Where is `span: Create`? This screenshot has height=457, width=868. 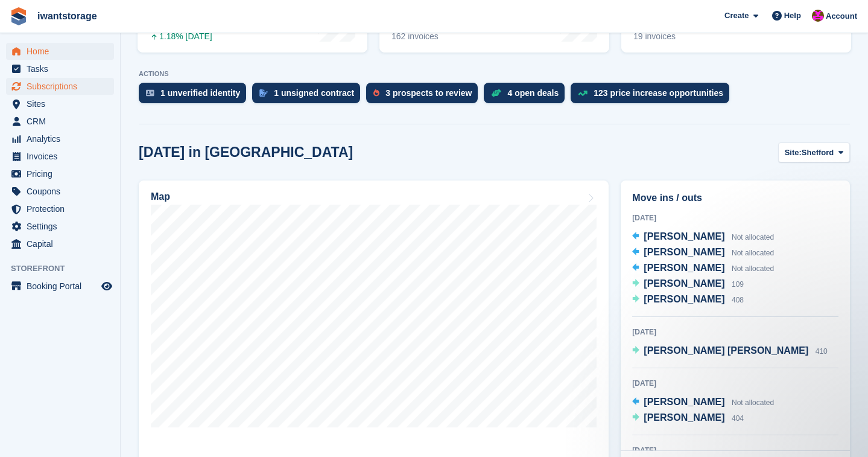 span: Create is located at coordinates (737, 16).